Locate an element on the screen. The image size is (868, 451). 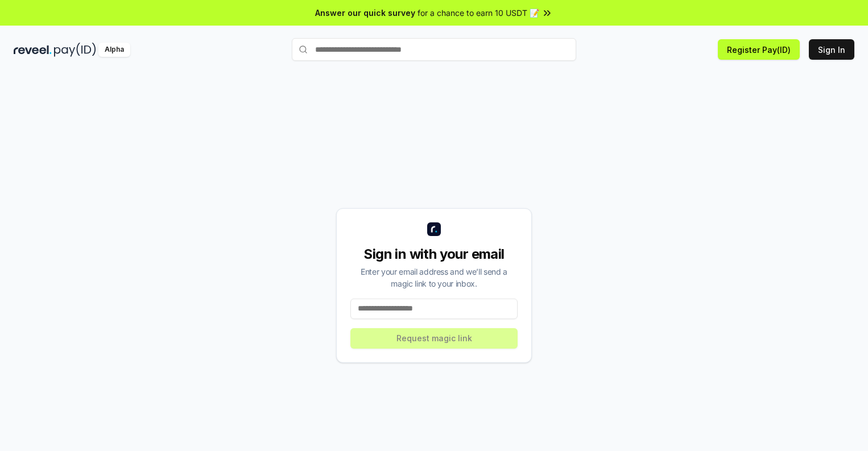
div: Sign in with your email is located at coordinates (434, 254).